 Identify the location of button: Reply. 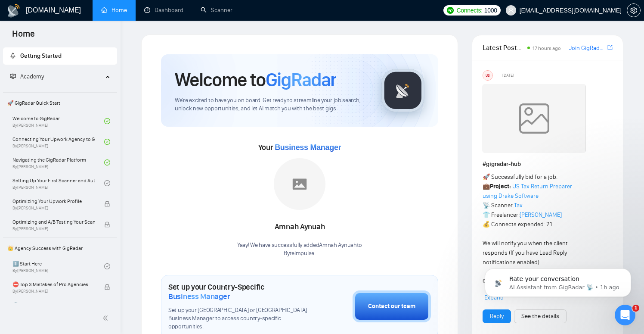
(497, 316).